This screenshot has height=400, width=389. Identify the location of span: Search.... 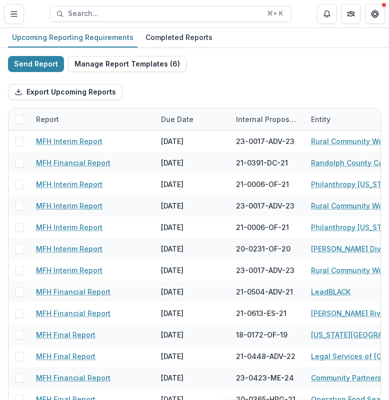
(165, 14).